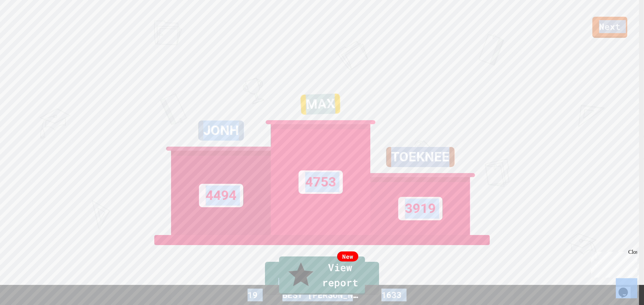  I want to click on div: JONH, so click(221, 131).